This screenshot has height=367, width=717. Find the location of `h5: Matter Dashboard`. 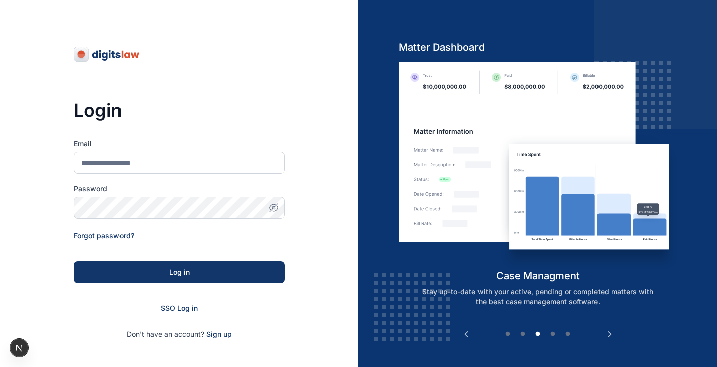

h5: Matter Dashboard is located at coordinates (538, 47).